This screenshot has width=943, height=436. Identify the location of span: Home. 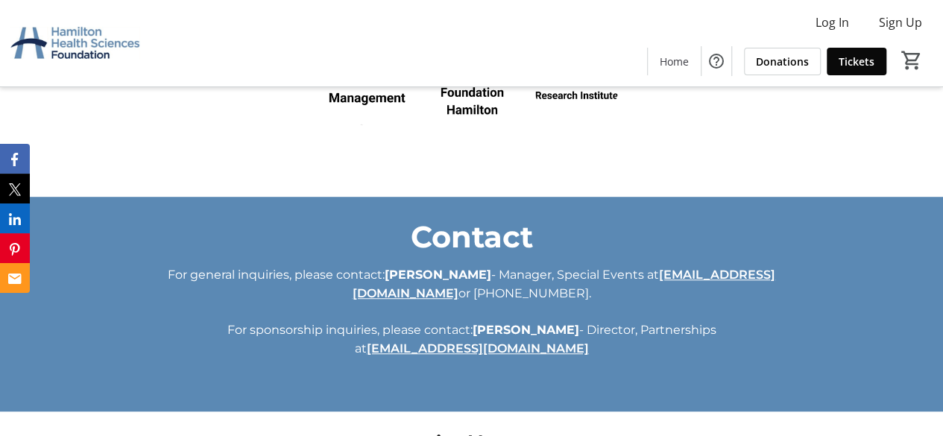
(674, 61).